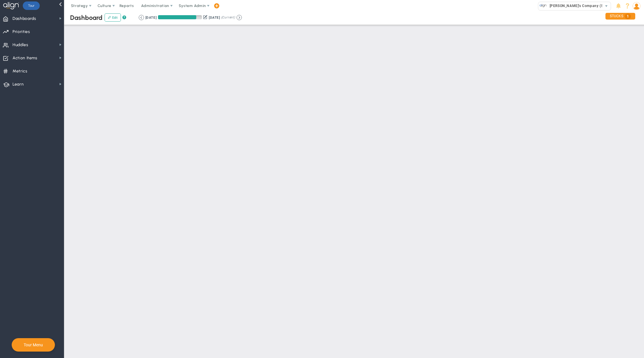  I want to click on span: Action Items, so click(25, 58).